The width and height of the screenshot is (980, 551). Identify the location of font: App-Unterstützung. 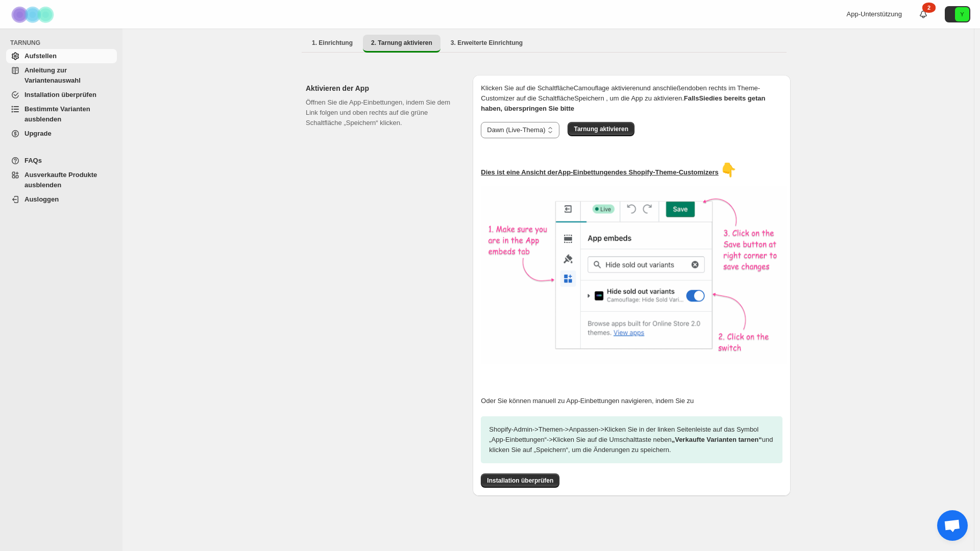
(875, 14).